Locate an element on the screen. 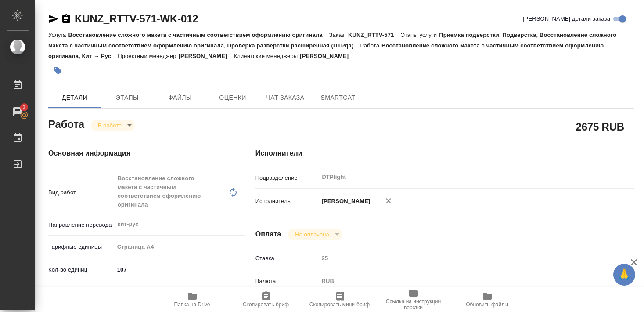 The height and width of the screenshot is (312, 644). span: Скопировать бриф is located at coordinates (266, 305).